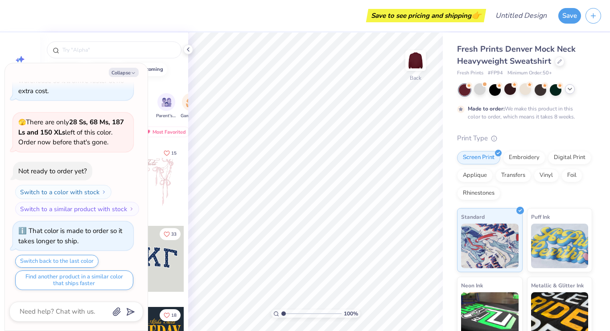 This screenshot has height=331, width=610. Describe the element at coordinates (472, 285) in the screenshot. I see `span: Neon Ink` at that location.